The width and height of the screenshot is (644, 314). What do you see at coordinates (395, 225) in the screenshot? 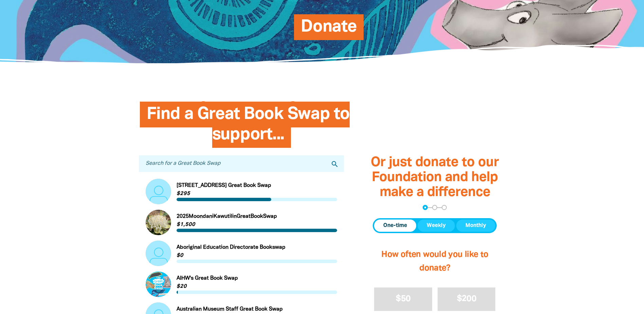
I see `button: One-time` at bounding box center [395, 225].